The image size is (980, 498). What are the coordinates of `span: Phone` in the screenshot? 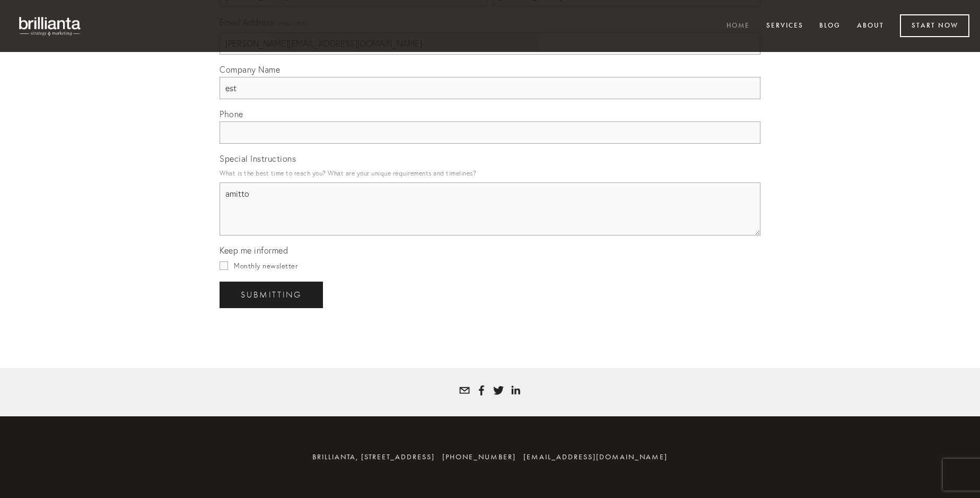 It's located at (232, 114).